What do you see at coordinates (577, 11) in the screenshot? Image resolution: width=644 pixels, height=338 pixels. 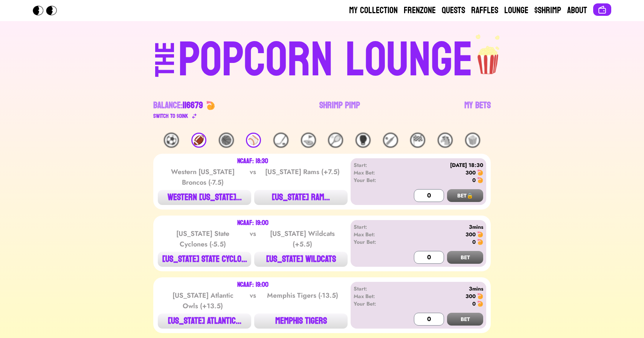 I see `a: About` at bounding box center [577, 11].